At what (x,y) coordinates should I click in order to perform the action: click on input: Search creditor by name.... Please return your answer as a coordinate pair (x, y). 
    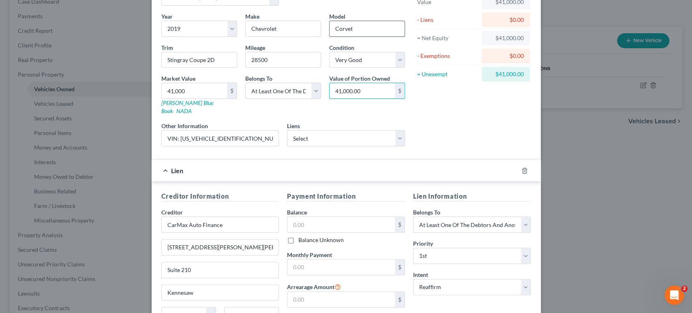
    Looking at the image, I should click on (220, 224).